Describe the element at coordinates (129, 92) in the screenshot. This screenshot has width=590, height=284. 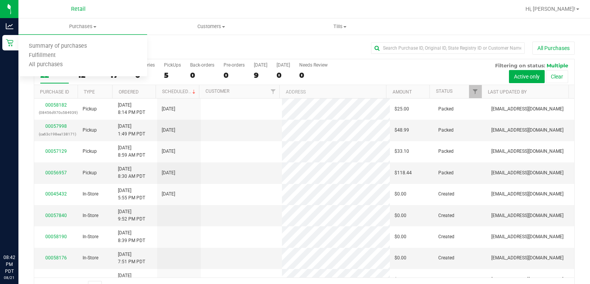
I see `a: Ordered` at that location.